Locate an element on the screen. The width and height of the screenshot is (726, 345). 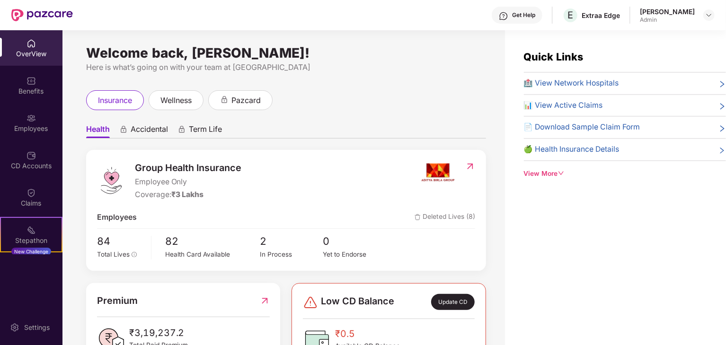
span: down is located at coordinates (561, 174).